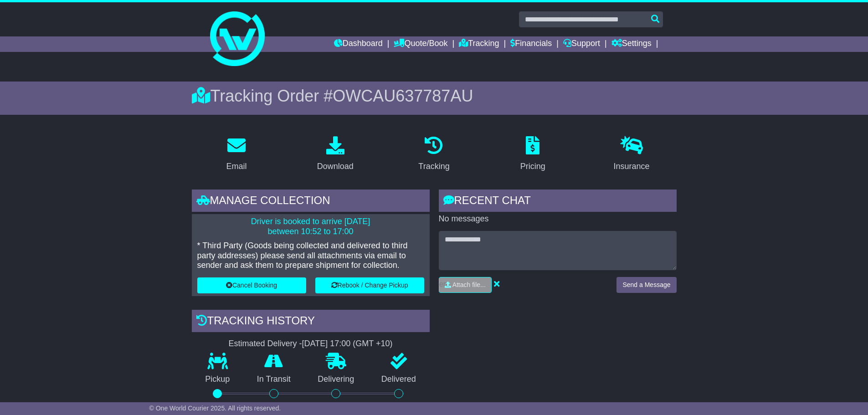 The height and width of the screenshot is (415, 868). What do you see at coordinates (631, 166) in the screenshot?
I see `div: Insurance` at bounding box center [631, 166].